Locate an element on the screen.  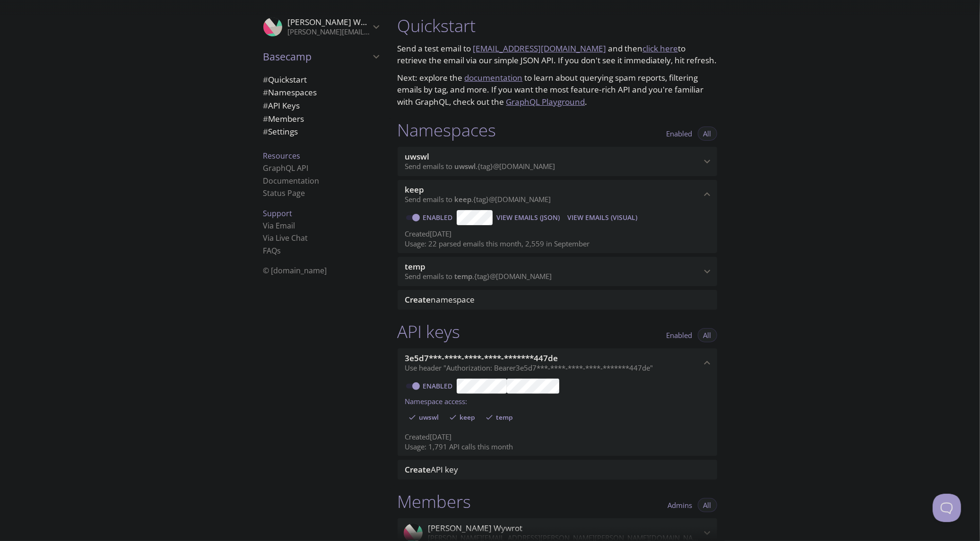
span: View Emails (JSON) is located at coordinates (528, 218).